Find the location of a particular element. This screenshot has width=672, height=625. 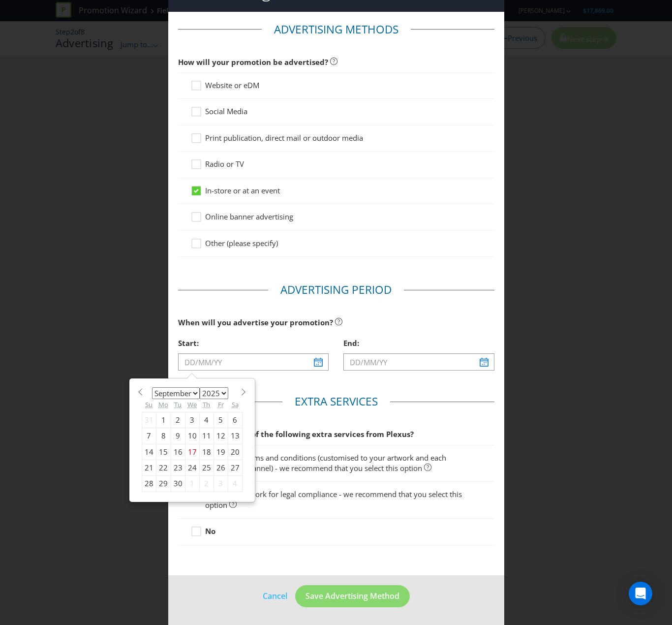

div: 27 is located at coordinates (235, 468).